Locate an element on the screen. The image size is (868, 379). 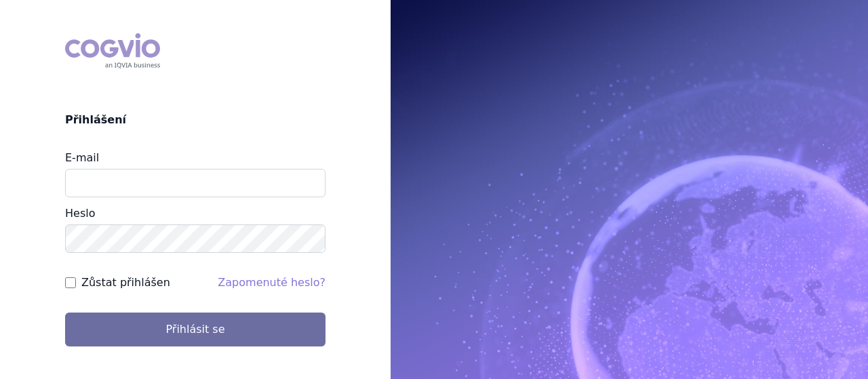
label: E-mail is located at coordinates (83, 157).